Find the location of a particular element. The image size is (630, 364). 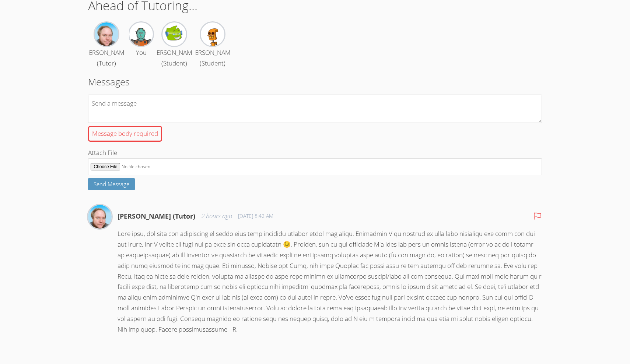

div: Message body required is located at coordinates (124, 134).